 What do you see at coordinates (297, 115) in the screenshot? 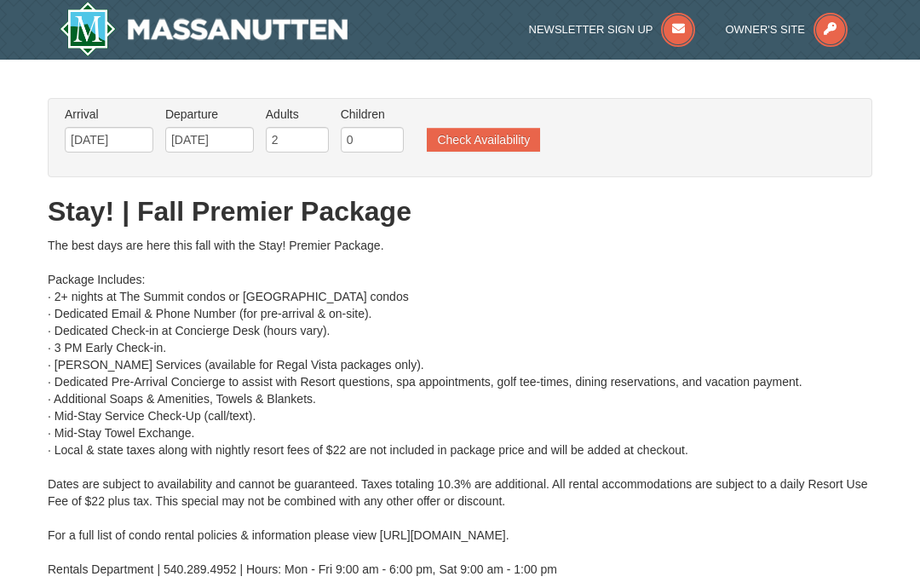
I see `label: Adults` at bounding box center [297, 115].